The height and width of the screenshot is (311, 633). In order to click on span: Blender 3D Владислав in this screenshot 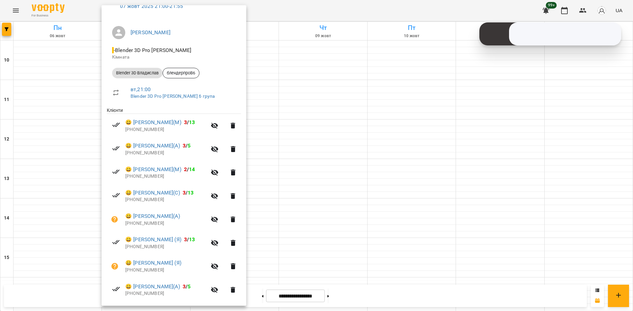, I will do `click(137, 73)`.